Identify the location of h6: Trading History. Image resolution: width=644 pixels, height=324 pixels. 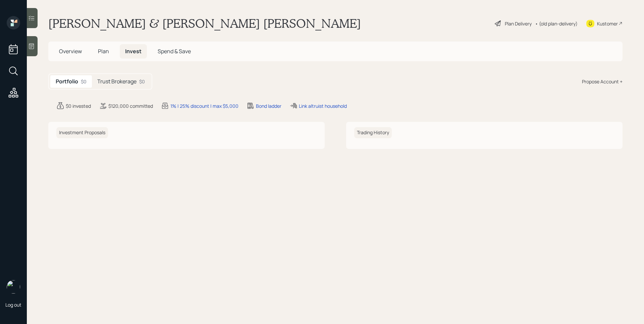
(373, 133).